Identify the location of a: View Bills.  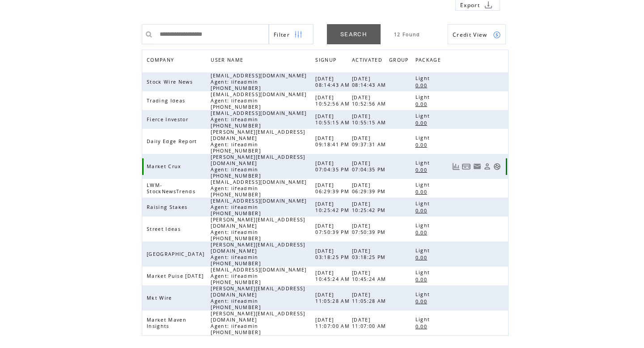
(466, 167).